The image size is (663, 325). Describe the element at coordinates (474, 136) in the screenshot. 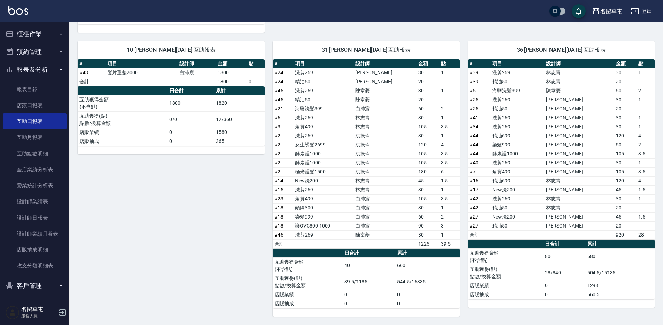

I see `a: #44` at that location.